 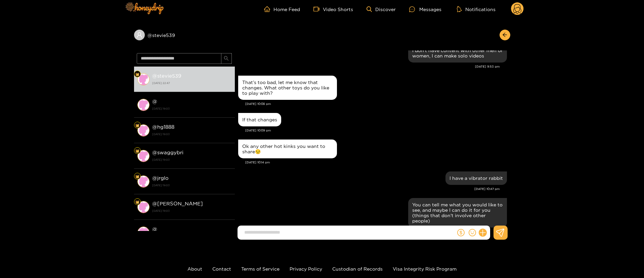 I want to click on button: search, so click(x=227, y=59).